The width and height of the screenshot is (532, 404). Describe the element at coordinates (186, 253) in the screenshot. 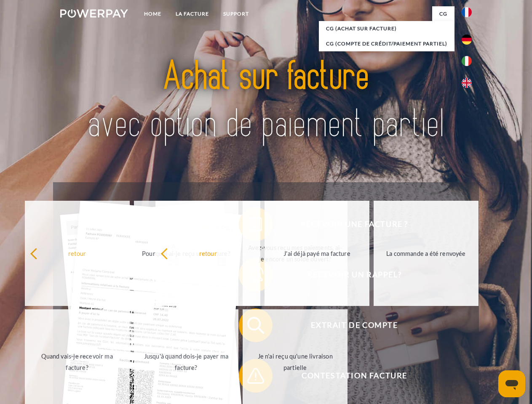

I see `div: Pourquoi ai-je reçu une facture?` at that location.